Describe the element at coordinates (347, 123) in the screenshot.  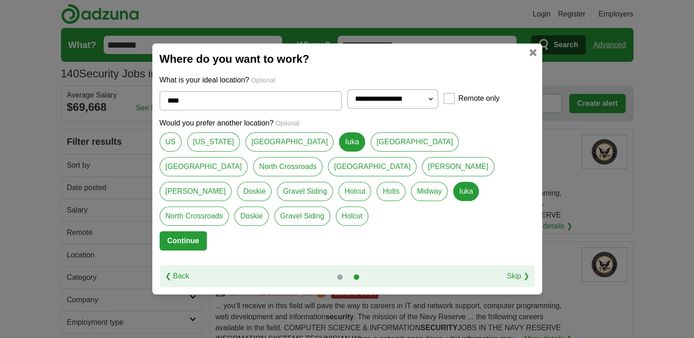
I see `p: Would you prefer another location?` at that location.